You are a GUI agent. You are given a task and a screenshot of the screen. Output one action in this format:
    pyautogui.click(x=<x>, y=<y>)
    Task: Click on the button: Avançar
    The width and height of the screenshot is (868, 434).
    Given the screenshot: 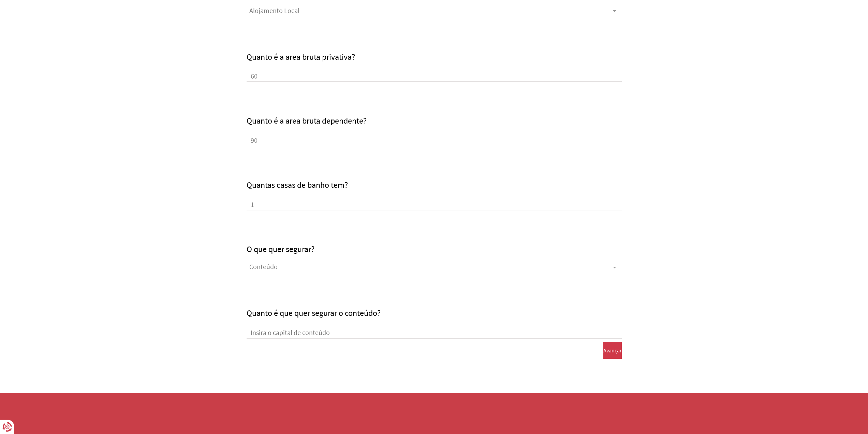 What is the action you would take?
    pyautogui.click(x=612, y=350)
    